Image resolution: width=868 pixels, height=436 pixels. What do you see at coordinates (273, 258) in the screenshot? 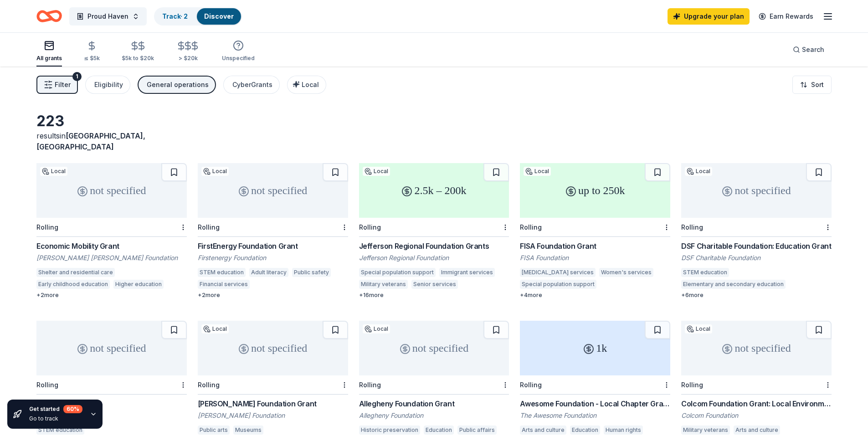
I see `div: Firstenergy Foundation` at bounding box center [273, 258].